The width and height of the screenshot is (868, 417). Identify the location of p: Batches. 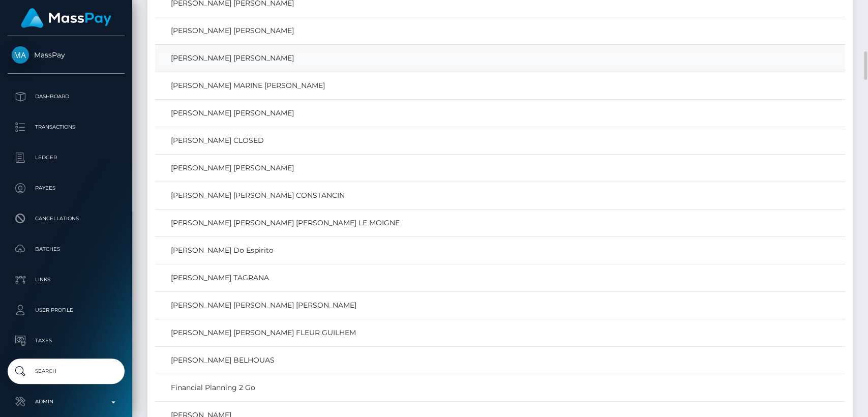
(66, 250).